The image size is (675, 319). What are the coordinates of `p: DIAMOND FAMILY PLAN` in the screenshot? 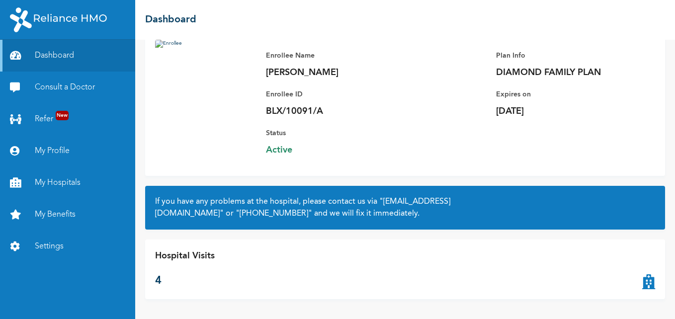 It's located at (565, 73).